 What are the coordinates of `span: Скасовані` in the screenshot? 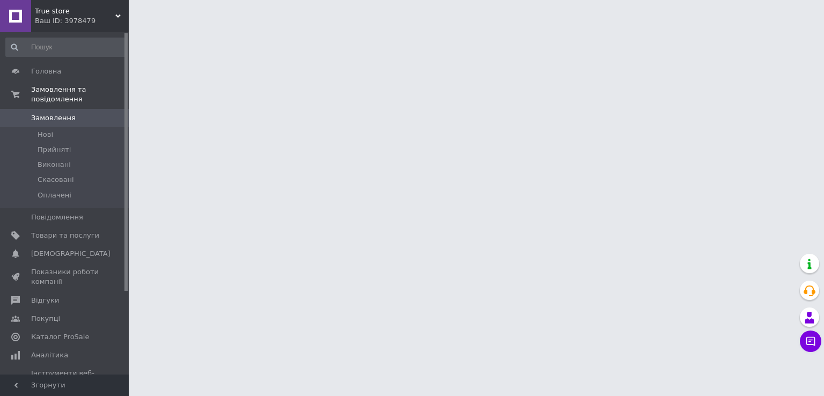 It's located at (56, 180).